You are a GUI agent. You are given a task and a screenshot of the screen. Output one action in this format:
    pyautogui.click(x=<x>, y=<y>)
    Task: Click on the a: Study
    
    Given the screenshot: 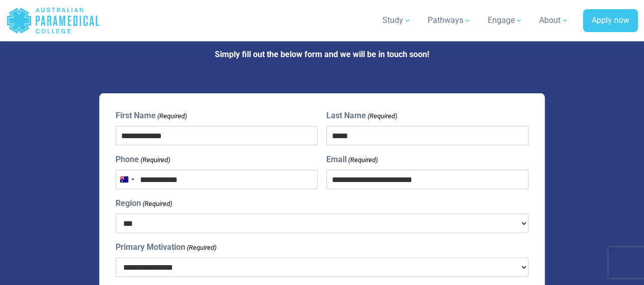 What is the action you would take?
    pyautogui.click(x=397, y=20)
    